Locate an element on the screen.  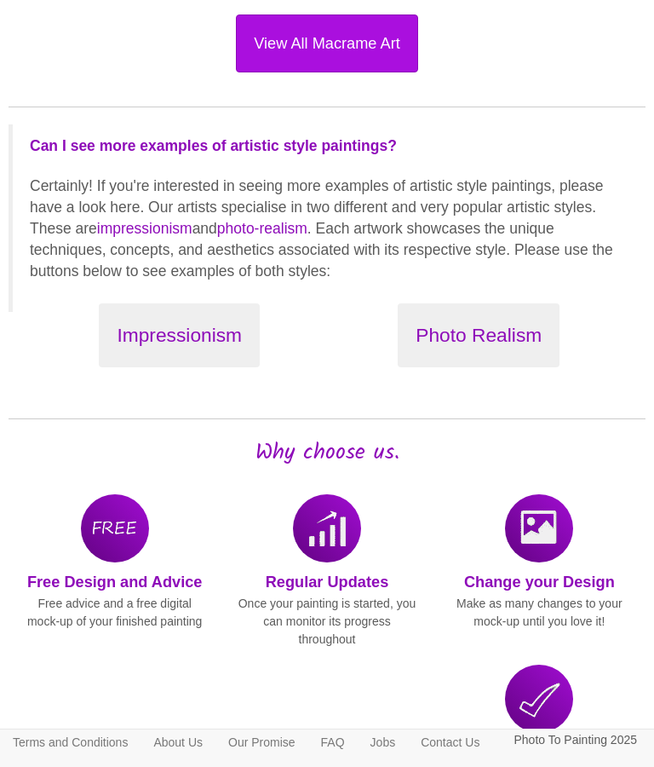
a: Our Promise is located at coordinates (262, 742).